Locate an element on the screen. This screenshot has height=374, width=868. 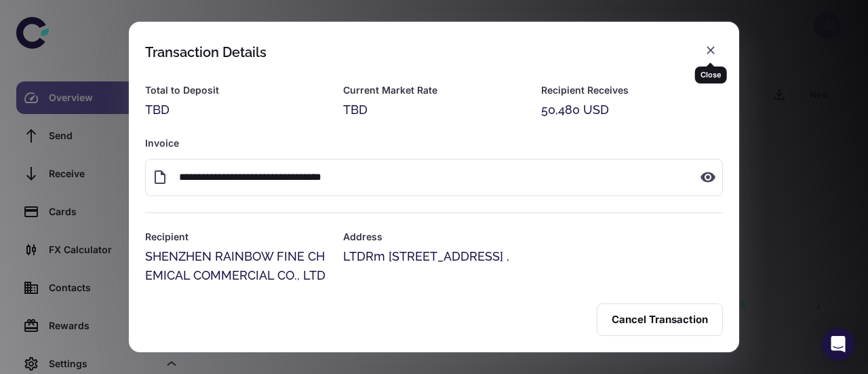
h6: Address is located at coordinates (533, 237).